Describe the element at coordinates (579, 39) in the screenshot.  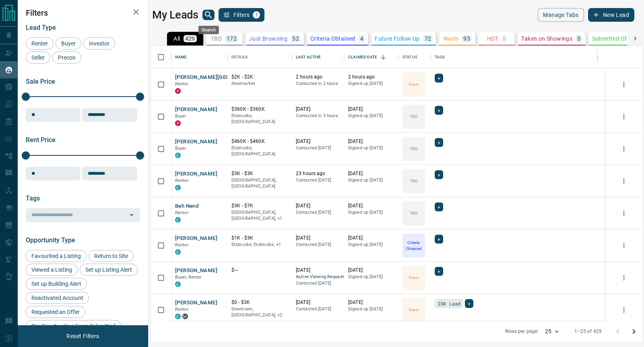
I see `p: 5` at that location.